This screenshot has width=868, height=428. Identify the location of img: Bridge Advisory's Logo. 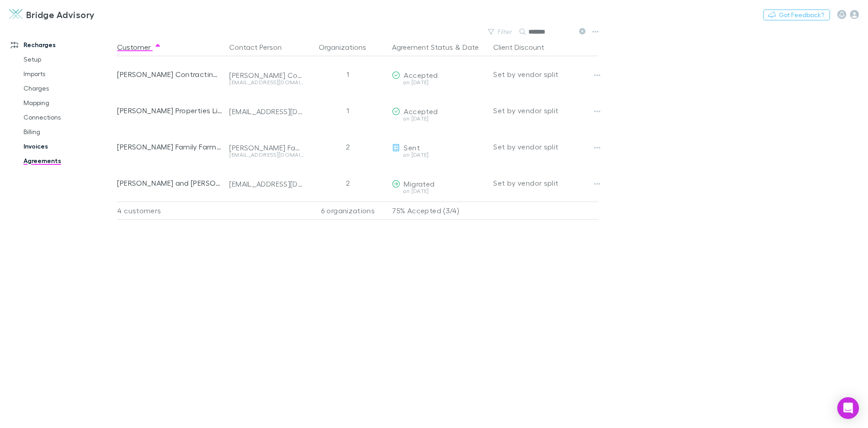
(16, 15).